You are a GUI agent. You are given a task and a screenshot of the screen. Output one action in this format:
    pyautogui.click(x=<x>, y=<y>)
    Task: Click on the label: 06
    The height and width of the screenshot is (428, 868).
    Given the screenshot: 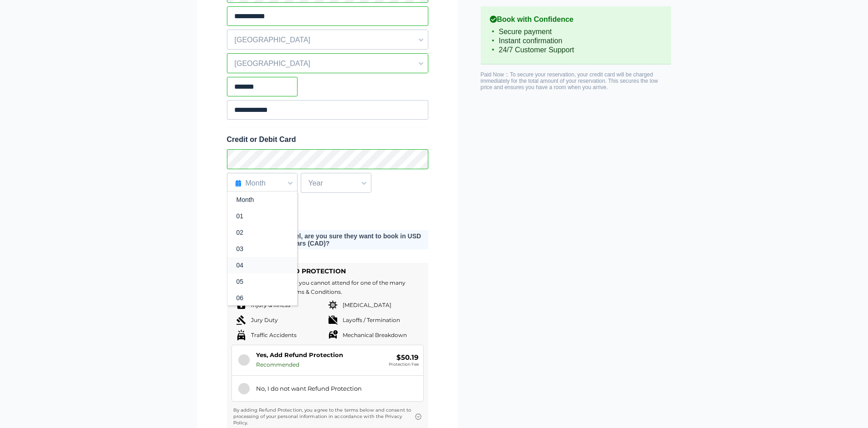 What is the action you would take?
    pyautogui.click(x=262, y=299)
    